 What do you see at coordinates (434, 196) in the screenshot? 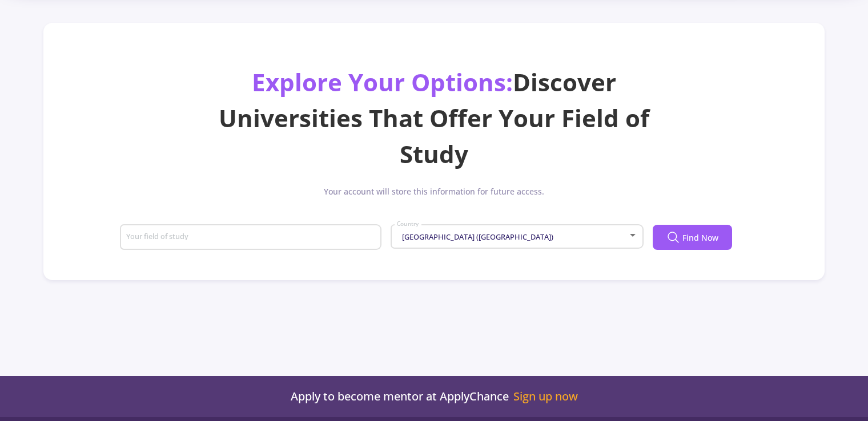
I see `div: Your account will store this information for future access.` at bounding box center [434, 196].